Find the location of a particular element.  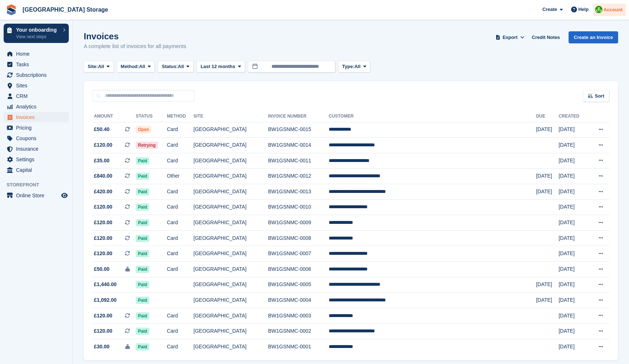

th: Method is located at coordinates (180, 116).